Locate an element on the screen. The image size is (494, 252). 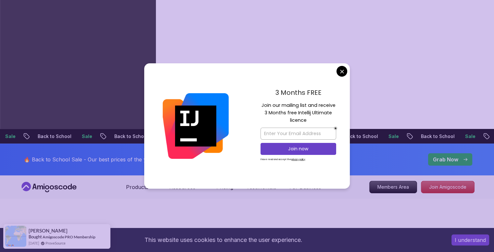
p: Members Area is located at coordinates (393, 187).